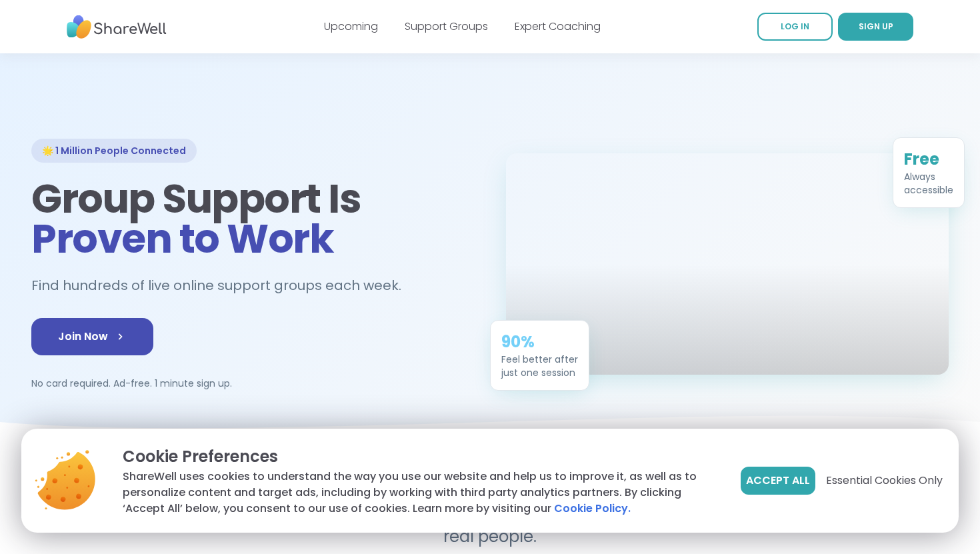 This screenshot has height=554, width=980. What do you see at coordinates (92, 337) in the screenshot?
I see `span: Join Now` at bounding box center [92, 337].